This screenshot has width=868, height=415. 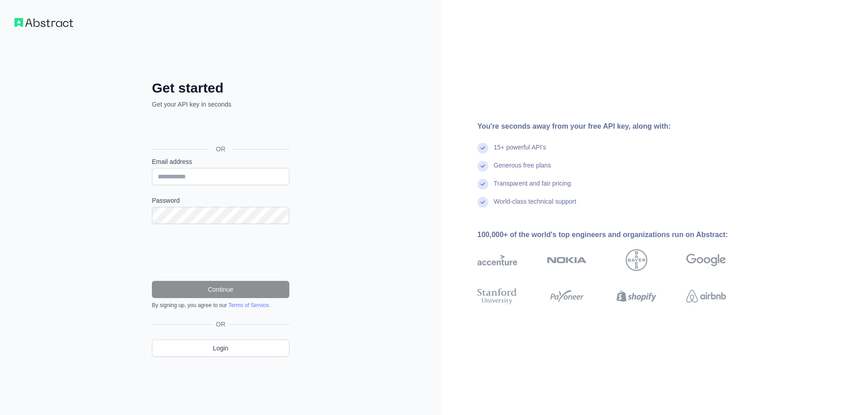 I want to click on img: accenture, so click(x=497, y=260).